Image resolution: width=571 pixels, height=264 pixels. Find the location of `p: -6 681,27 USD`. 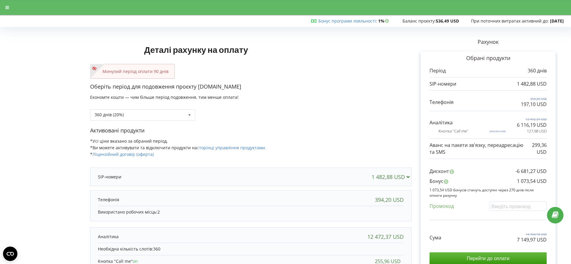

p: -6 681,27 USD is located at coordinates (531, 171).